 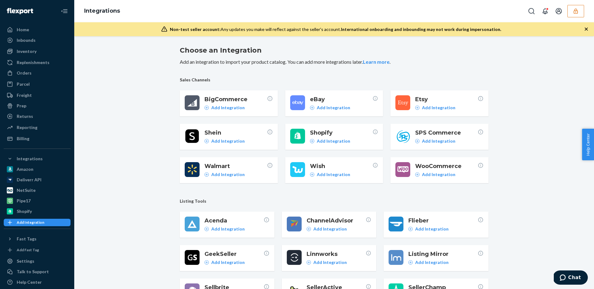 I want to click on a: Orders, so click(x=37, y=73).